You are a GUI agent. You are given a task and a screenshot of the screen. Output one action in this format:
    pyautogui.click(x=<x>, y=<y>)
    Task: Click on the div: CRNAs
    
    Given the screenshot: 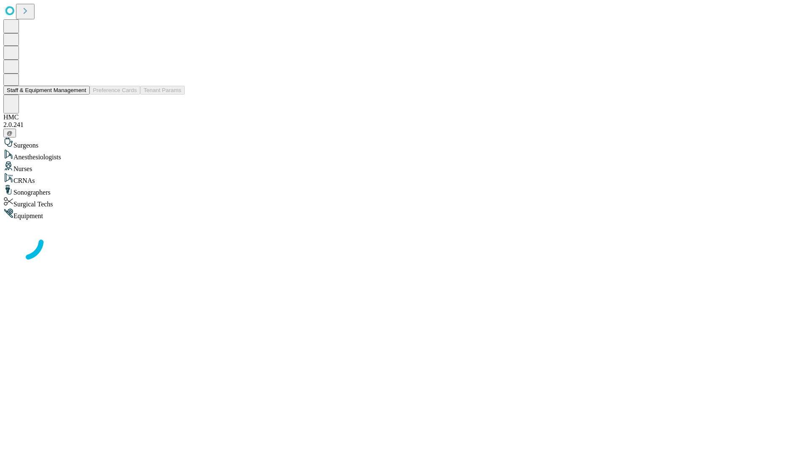 What is the action you would take?
    pyautogui.click(x=404, y=179)
    